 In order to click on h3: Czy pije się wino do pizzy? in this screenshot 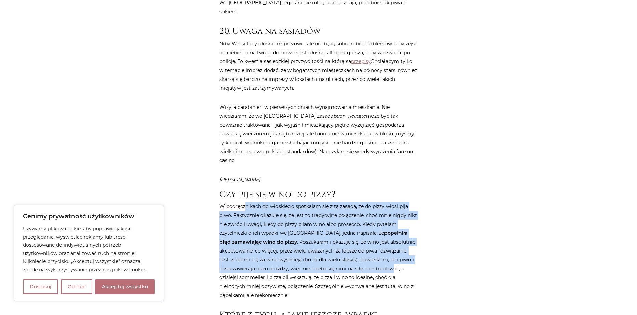, I will do `click(318, 194)`.